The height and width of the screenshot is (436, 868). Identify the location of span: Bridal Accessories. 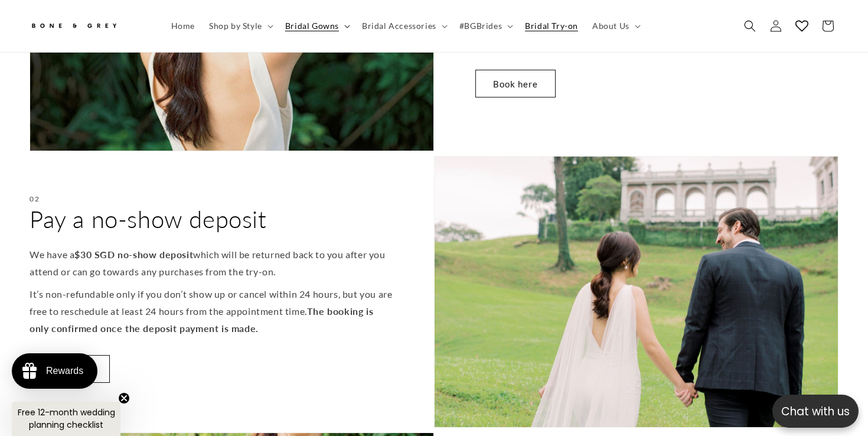
(399, 26).